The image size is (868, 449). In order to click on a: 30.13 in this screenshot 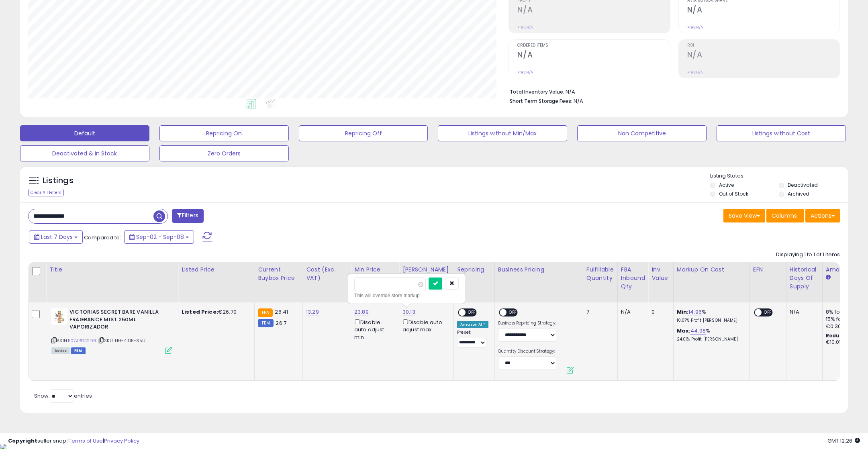, I will do `click(409, 312)`.